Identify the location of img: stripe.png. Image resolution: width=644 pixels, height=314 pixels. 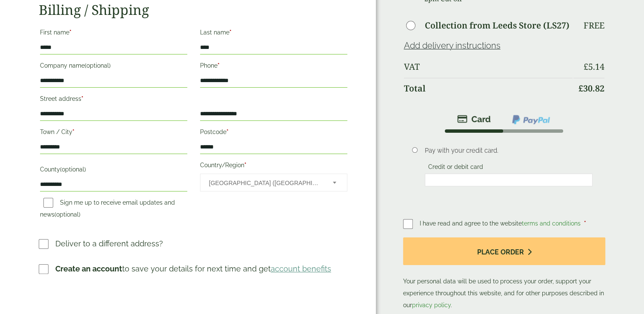
(474, 119).